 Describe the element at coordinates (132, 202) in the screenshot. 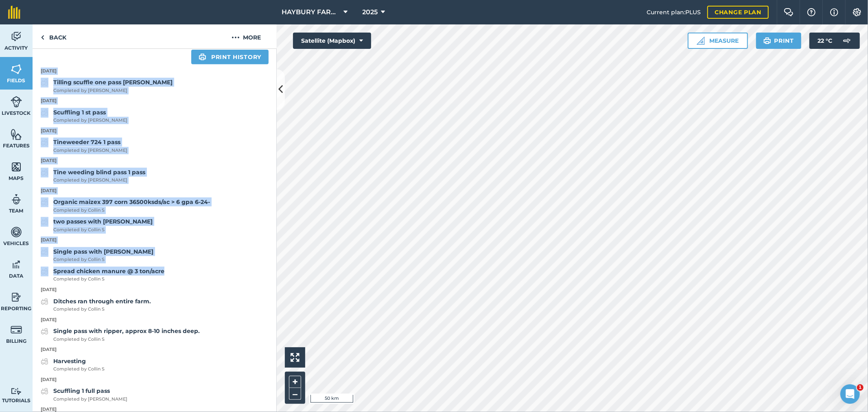

I see `strong: Organic maizex 397 corn 36500ksds/ac > 6 gpa 6-24-` at that location.